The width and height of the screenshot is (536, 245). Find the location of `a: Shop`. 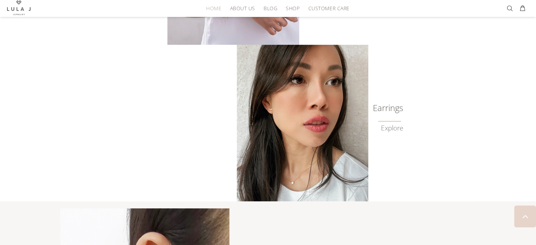

a: Shop is located at coordinates (293, 8).